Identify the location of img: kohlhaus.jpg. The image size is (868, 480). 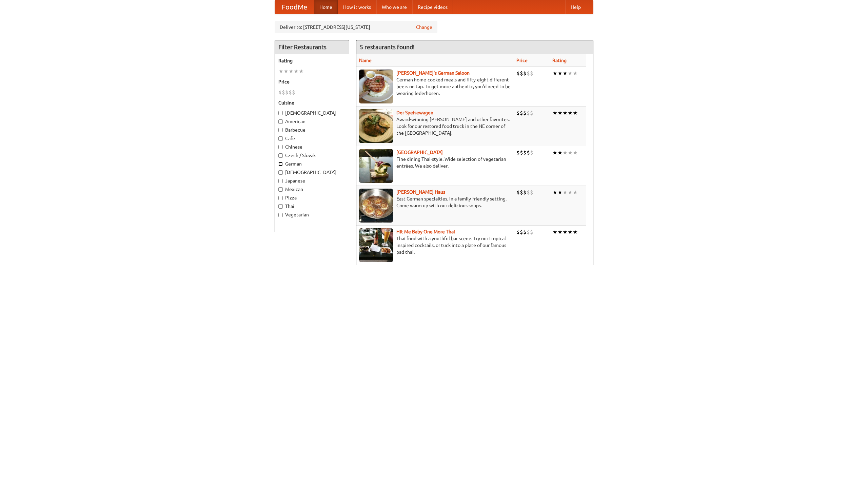
(376, 206).